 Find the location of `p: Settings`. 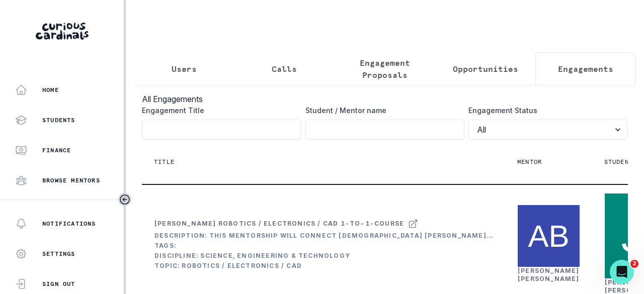

p: Settings is located at coordinates (59, 254).